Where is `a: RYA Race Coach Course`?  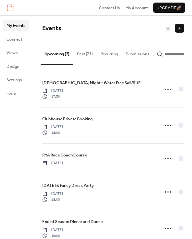
a: RYA Race Coach Course is located at coordinates (65, 155).